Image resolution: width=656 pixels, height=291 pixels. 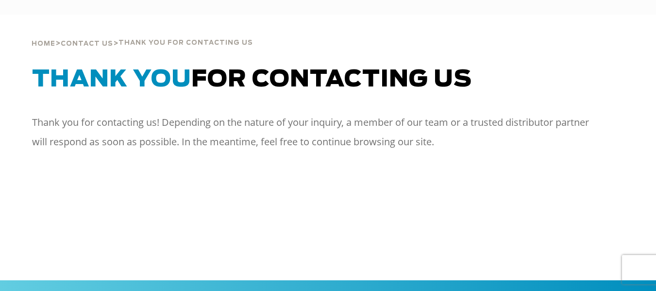 I want to click on p: Thank you for contacting us! Depending on the nature of your inquiry, a member of our team or a t..., so click(x=319, y=132).